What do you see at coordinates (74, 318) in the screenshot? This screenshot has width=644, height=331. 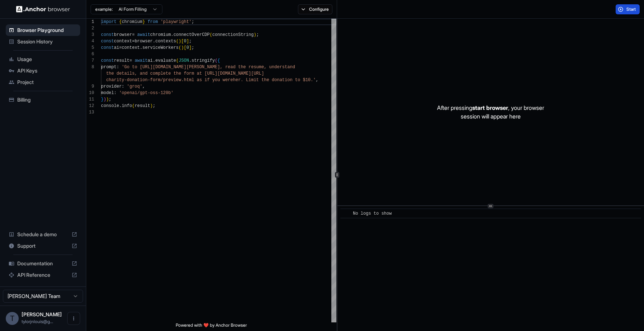 I see `button: Open menu` at bounding box center [74, 318].